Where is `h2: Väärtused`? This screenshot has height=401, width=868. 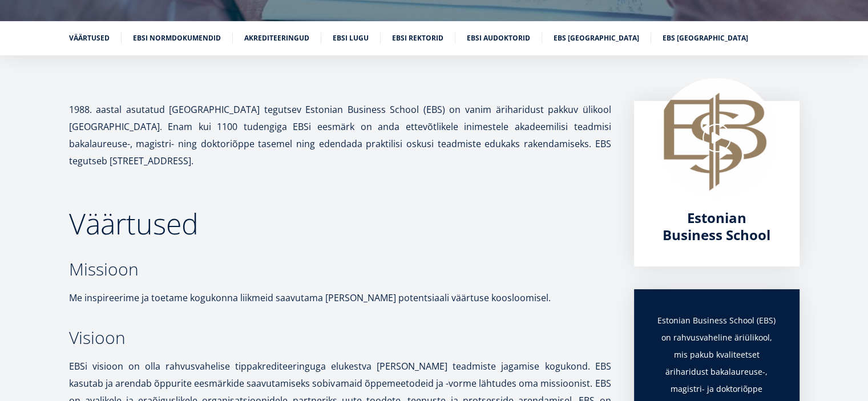 h2: Väärtused is located at coordinates (340, 224).